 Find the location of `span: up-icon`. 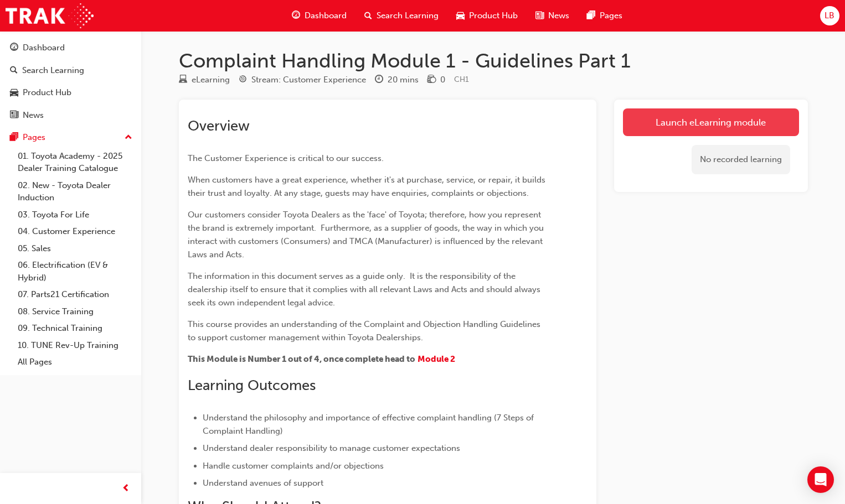

span: up-icon is located at coordinates (129, 137).